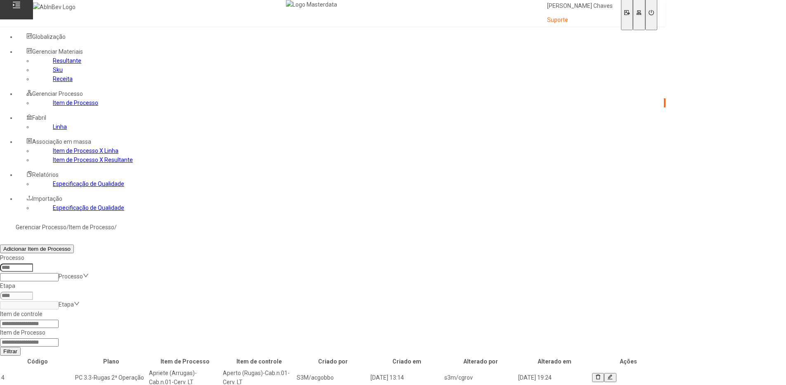 This screenshot has height=385, width=786. Describe the element at coordinates (45, 175) in the screenshot. I see `span: Relatórios` at that location.